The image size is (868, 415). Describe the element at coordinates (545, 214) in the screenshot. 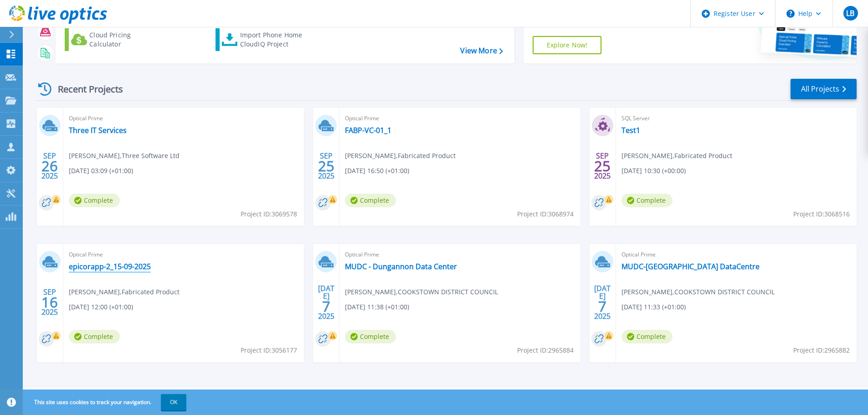

I see `span: Project ID: 3068974` at that location.